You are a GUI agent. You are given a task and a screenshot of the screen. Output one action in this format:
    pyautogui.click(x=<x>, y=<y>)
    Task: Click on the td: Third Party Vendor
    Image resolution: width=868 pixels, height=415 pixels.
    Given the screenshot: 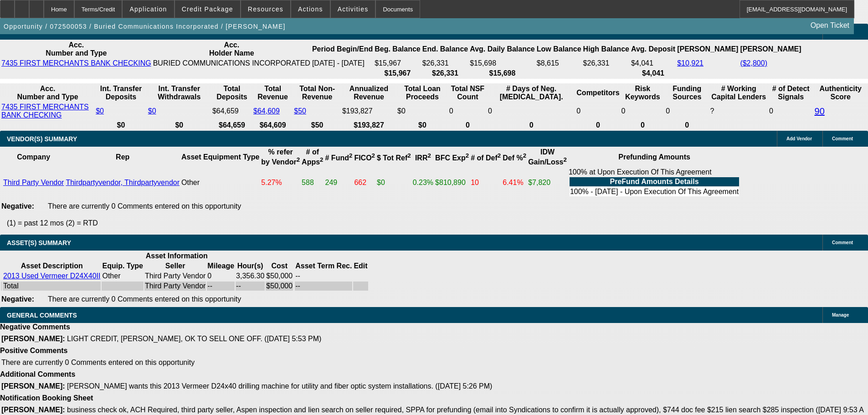 What is the action you would take?
    pyautogui.click(x=175, y=286)
    